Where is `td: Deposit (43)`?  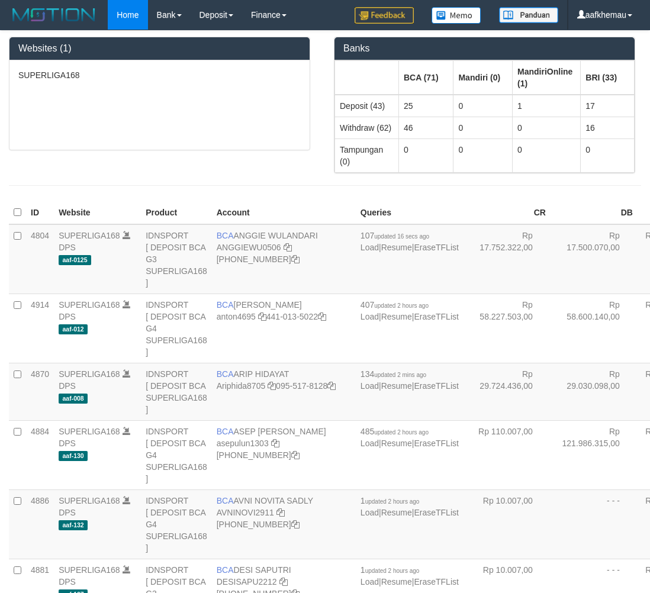 td: Deposit (43) is located at coordinates (367, 106).